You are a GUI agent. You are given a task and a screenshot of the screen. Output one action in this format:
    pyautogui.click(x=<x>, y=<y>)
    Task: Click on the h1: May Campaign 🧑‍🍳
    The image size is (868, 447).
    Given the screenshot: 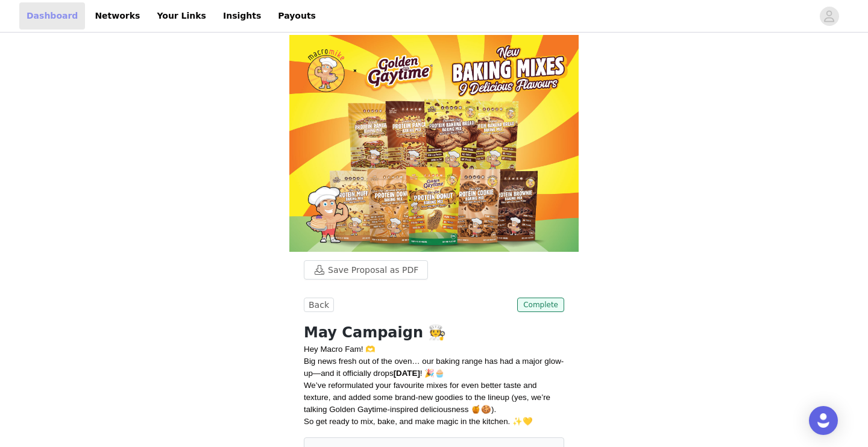 What is the action you would take?
    pyautogui.click(x=434, y=333)
    